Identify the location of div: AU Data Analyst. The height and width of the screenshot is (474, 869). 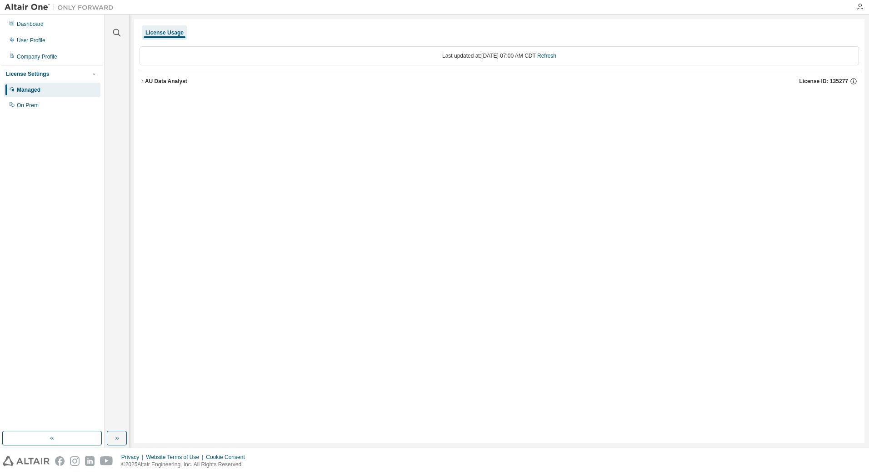
(166, 81).